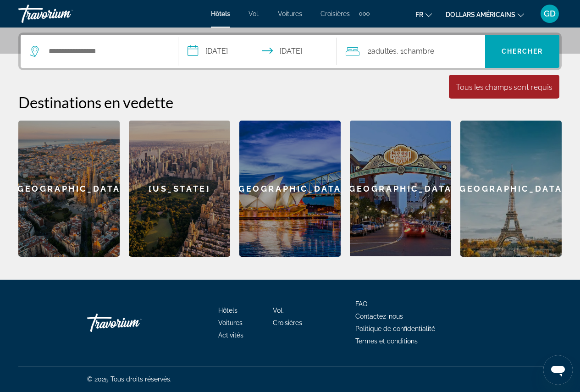 This screenshot has height=392, width=580. I want to click on font: Politique de confidentialité, so click(395, 329).